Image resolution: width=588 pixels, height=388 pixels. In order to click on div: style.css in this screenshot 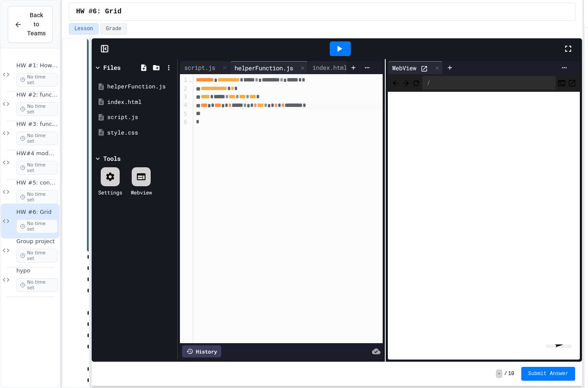, I will do `click(140, 133)`.